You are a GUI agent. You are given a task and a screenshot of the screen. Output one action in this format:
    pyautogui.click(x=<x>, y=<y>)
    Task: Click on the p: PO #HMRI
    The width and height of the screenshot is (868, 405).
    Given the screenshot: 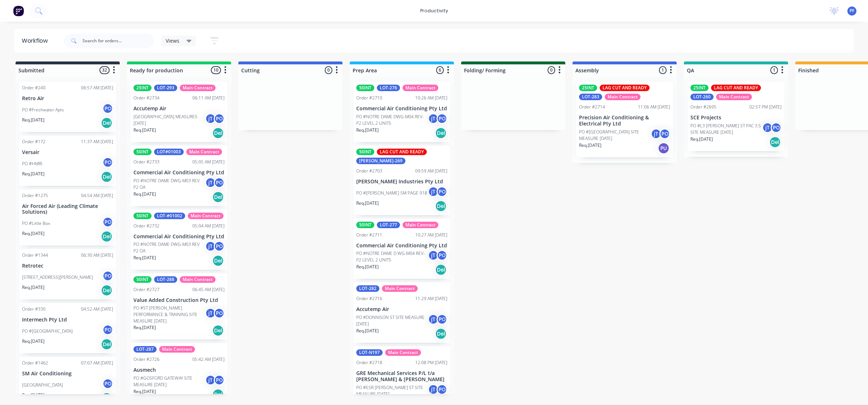 What is the action you would take?
    pyautogui.click(x=32, y=164)
    